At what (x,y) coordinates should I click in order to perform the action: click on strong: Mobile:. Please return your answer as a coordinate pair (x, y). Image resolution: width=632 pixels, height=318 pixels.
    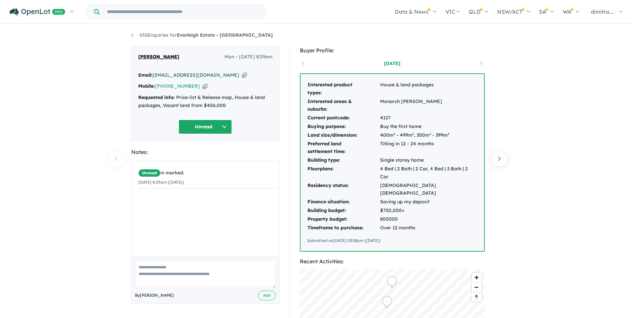
    Looking at the image, I should click on (147, 86).